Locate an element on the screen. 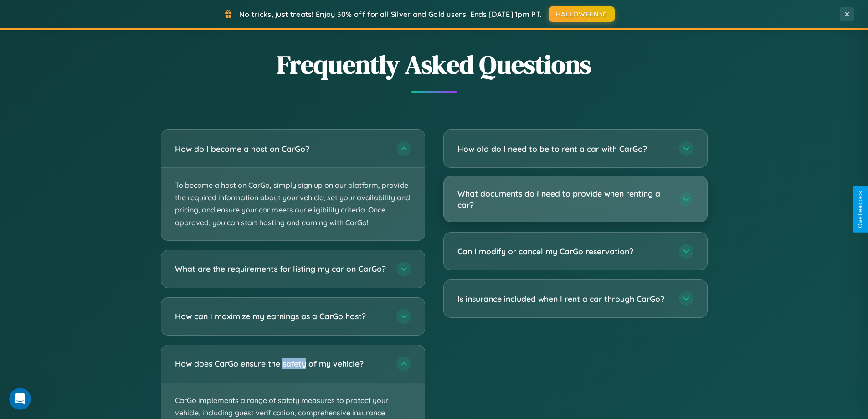 This screenshot has width=868, height=419. h3: Is insurance included when I rent a car through CarGo? is located at coordinates (563, 298).